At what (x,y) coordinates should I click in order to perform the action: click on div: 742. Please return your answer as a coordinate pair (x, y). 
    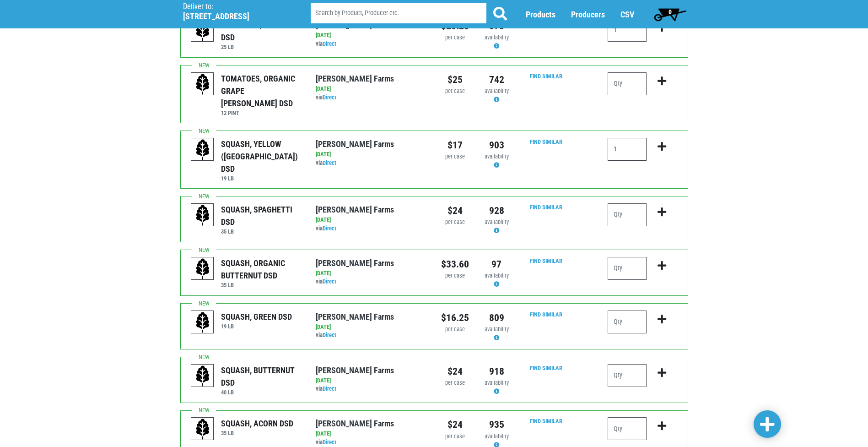
    Looking at the image, I should click on (496, 80).